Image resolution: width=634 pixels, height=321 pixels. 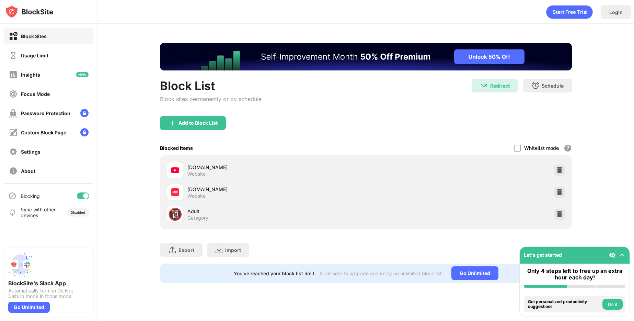 What do you see at coordinates (31, 151) in the screenshot?
I see `div: Settings` at bounding box center [31, 151].